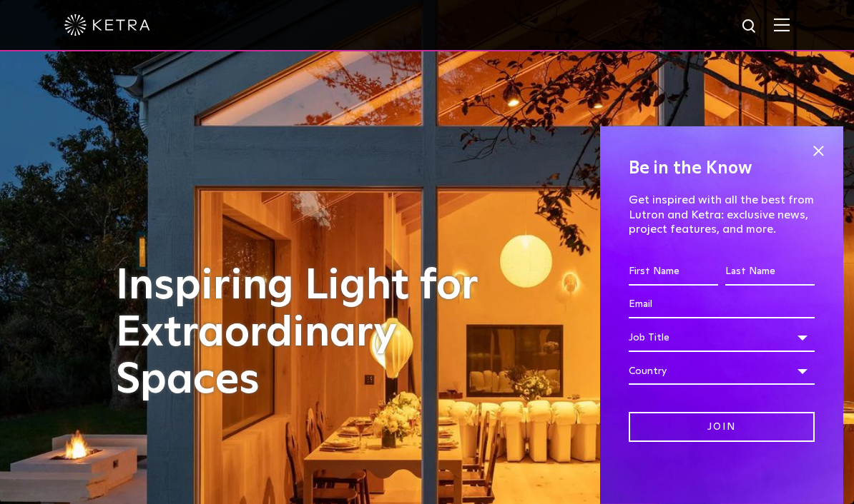  I want to click on p: Get inspired with all the best from Lutron and Ketra: exclusive news, project features, and more., so click(722, 215).